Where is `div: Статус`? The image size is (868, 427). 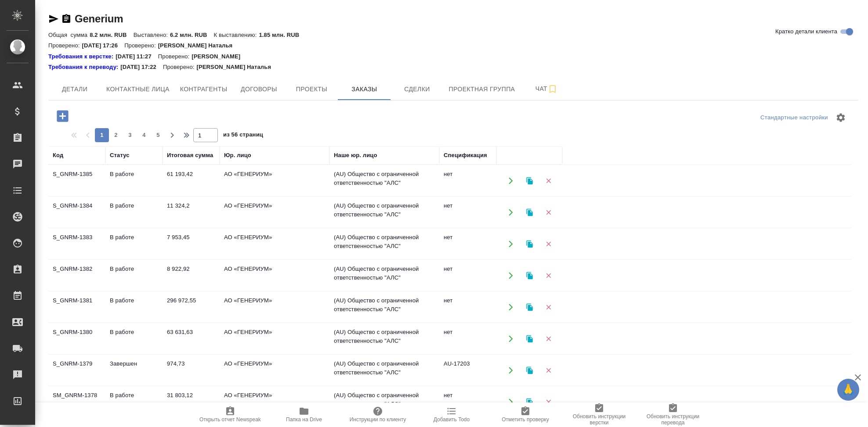
div: Статус is located at coordinates (119, 155).